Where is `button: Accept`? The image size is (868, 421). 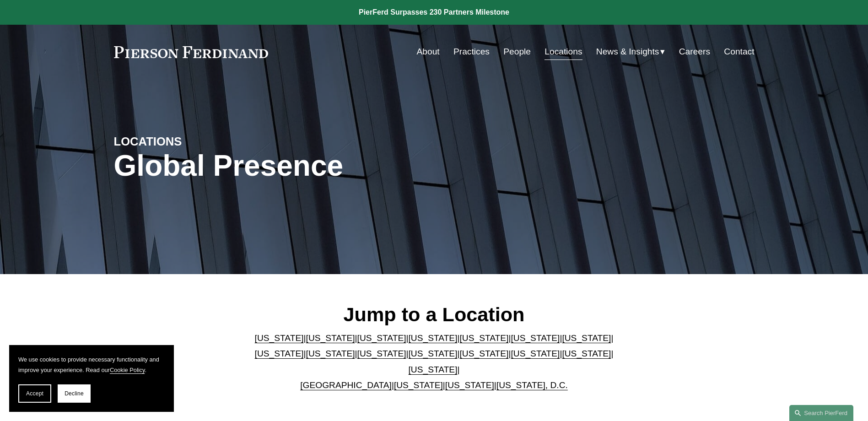
button: Accept is located at coordinates (35, 393).